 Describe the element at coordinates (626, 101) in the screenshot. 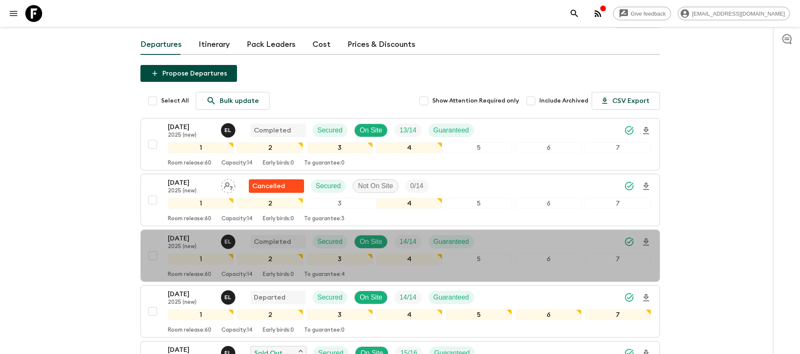

I see `button: CSV Export` at that location.